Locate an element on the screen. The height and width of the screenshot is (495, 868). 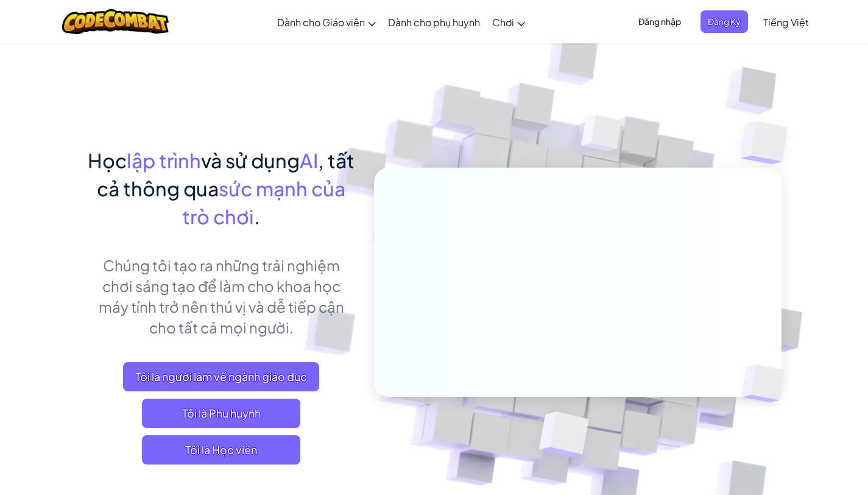
span: và sử dụng is located at coordinates (250, 160).